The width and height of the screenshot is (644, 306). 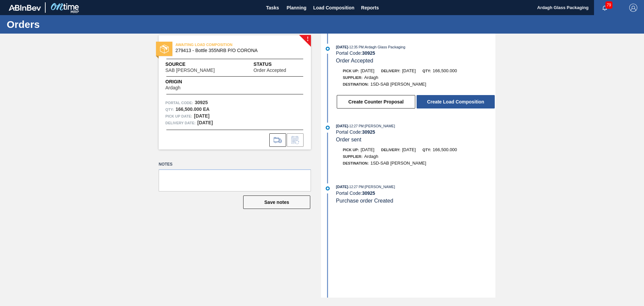 I want to click on span: Tasks, so click(x=273, y=8).